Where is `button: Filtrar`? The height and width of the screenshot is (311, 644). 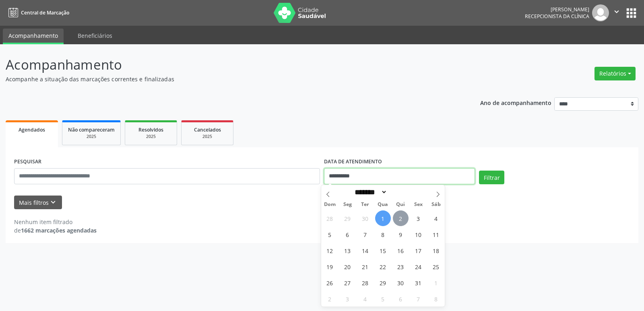 button: Filtrar is located at coordinates (492, 177).